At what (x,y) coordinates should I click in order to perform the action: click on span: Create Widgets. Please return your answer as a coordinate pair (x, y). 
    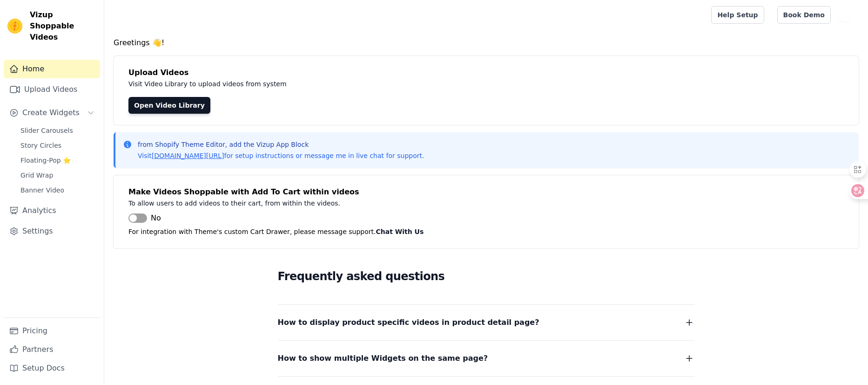
    Looking at the image, I should click on (50, 112).